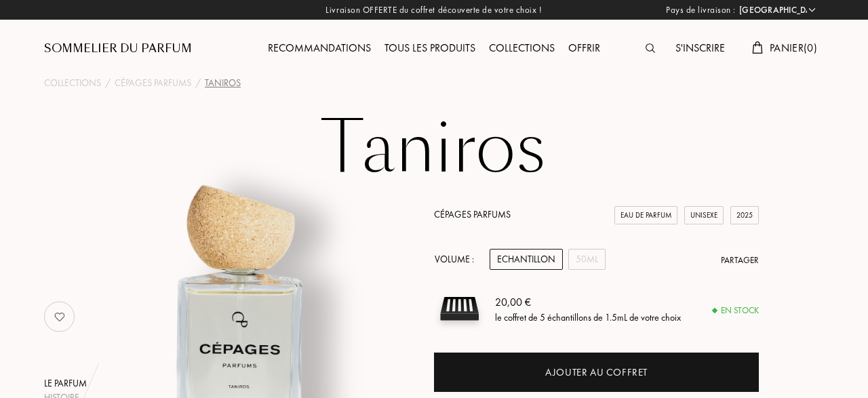 The width and height of the screenshot is (868, 398). Describe the element at coordinates (700, 48) in the screenshot. I see `a: S'inscrire` at that location.